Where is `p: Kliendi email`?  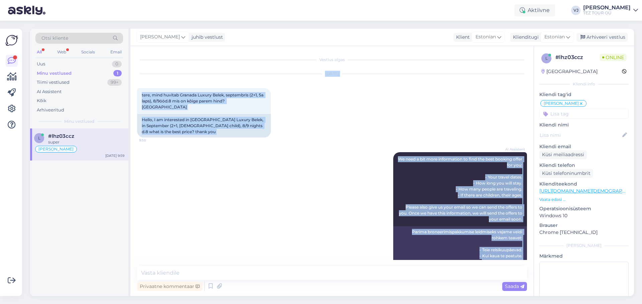
p: Kliendi email is located at coordinates (584, 147).